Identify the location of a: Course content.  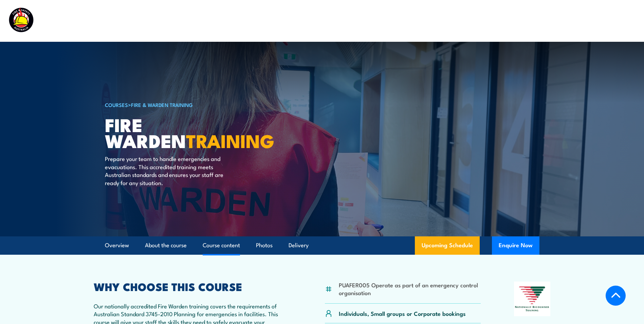
(221, 245).